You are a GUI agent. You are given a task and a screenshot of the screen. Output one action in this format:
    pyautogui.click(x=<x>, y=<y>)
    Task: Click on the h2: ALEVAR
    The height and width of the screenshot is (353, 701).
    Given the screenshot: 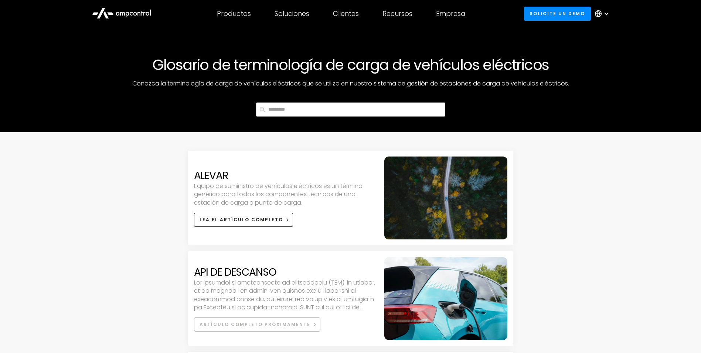 What is the action you would take?
    pyautogui.click(x=211, y=176)
    